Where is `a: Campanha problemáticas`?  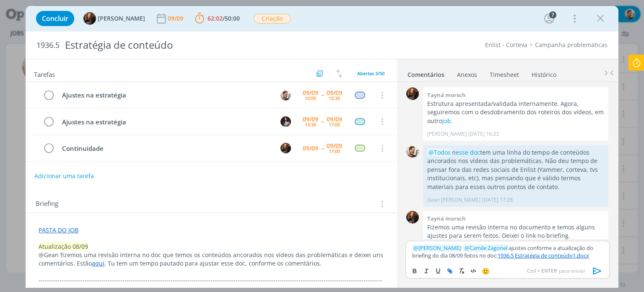
a: Campanha problemáticas is located at coordinates (571, 44).